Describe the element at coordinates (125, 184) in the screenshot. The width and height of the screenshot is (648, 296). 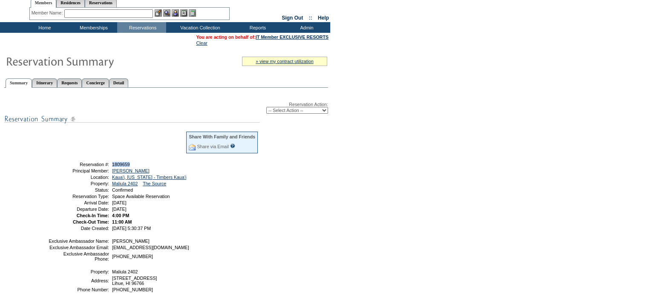
I see `a: Maliula 2402` at that location.